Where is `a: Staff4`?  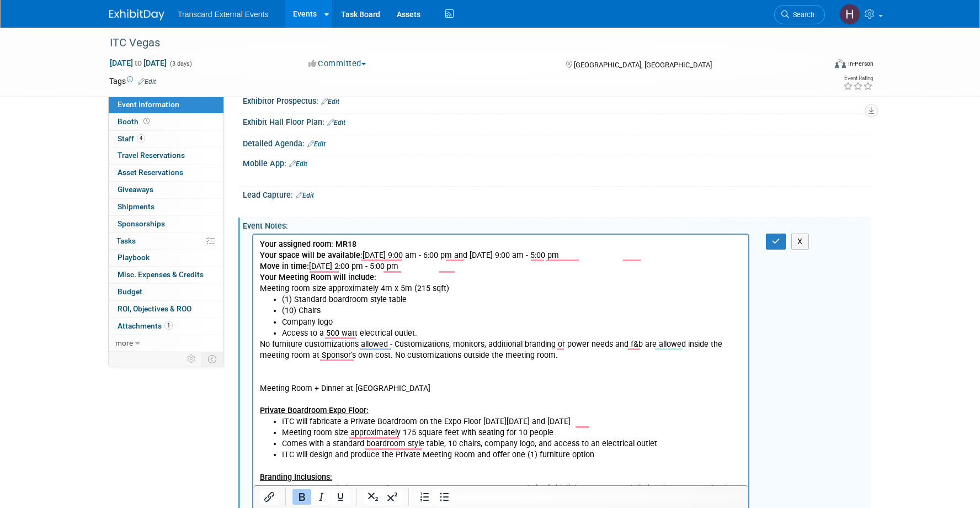
a: Staff4 is located at coordinates (166, 139).